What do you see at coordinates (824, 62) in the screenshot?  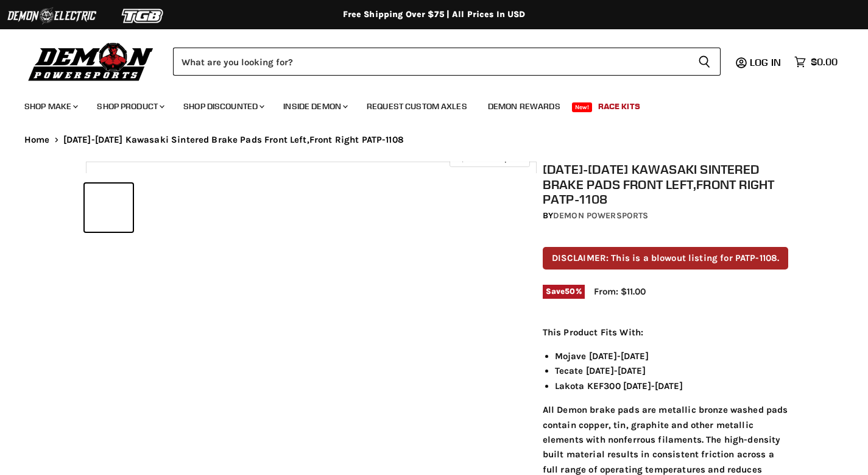 I see `span: $0.00` at bounding box center [824, 62].